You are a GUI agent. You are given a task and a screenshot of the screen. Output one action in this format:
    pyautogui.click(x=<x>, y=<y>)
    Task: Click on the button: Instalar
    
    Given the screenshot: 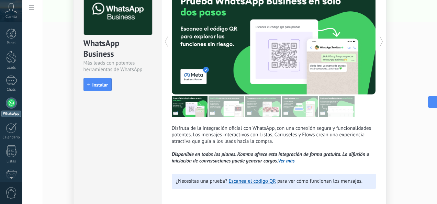 What is the action you would take?
    pyautogui.click(x=98, y=85)
    